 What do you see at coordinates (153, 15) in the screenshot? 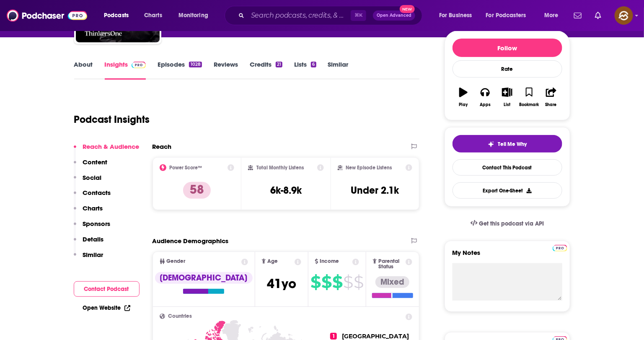
I see `span: Charts` at bounding box center [153, 15].